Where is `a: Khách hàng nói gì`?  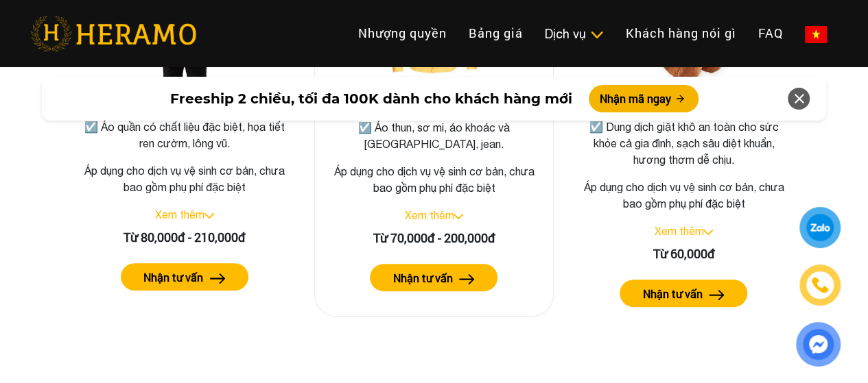
a: Khách hàng nói gì is located at coordinates (681, 33).